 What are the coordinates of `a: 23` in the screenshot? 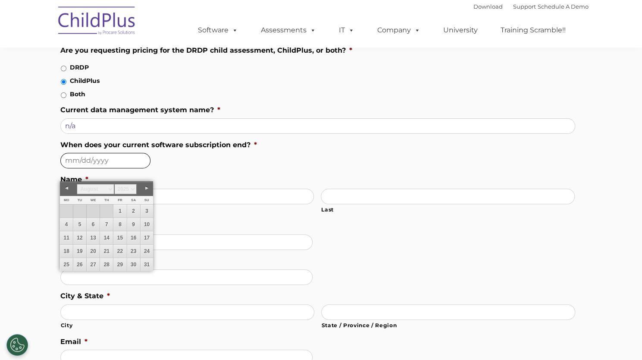 It's located at (134, 251).